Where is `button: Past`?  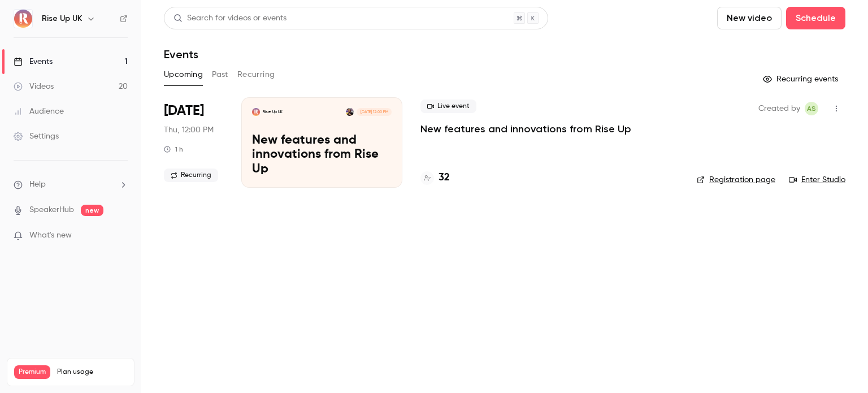
button: Past is located at coordinates (220, 75).